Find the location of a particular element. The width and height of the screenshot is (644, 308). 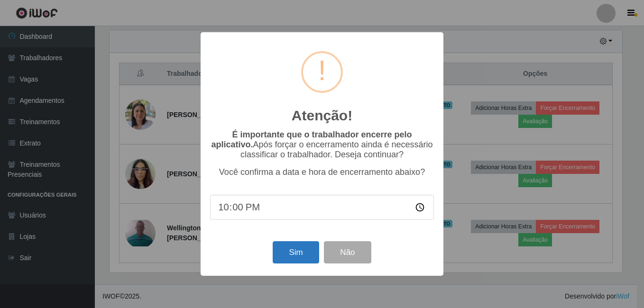

button: Não is located at coordinates (347, 252).